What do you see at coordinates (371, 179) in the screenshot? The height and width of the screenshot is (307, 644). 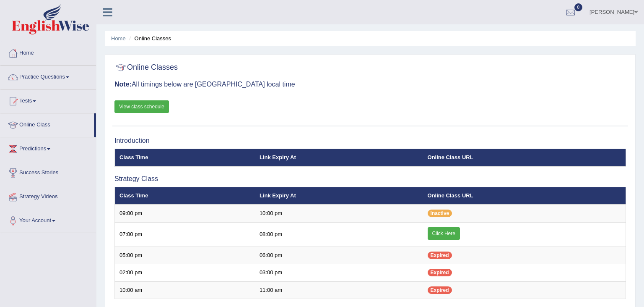 I see `h3: Strategy Class` at bounding box center [371, 179].